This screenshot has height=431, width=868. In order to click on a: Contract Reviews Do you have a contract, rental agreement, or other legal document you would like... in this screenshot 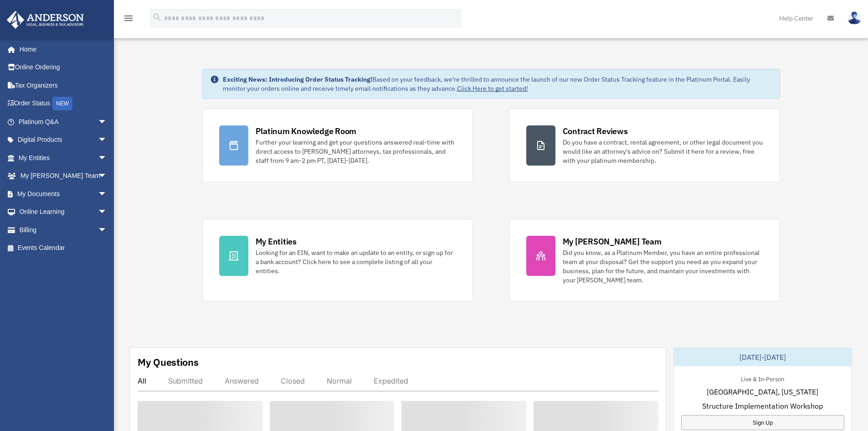, I will do `click(645, 145)`.